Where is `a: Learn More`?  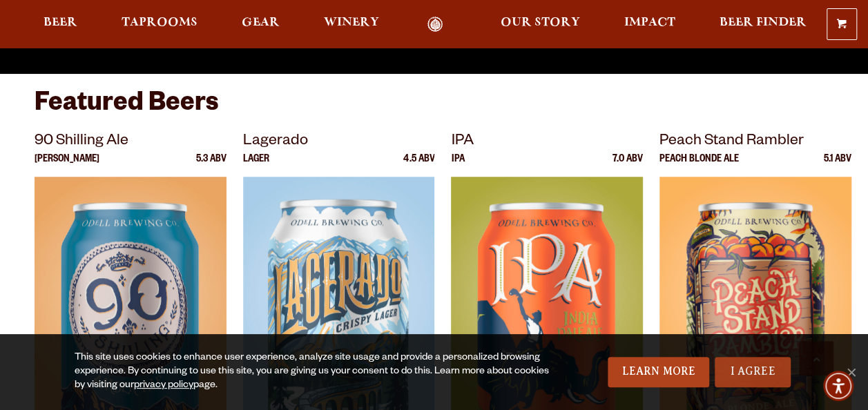 a: Learn More is located at coordinates (658, 372).